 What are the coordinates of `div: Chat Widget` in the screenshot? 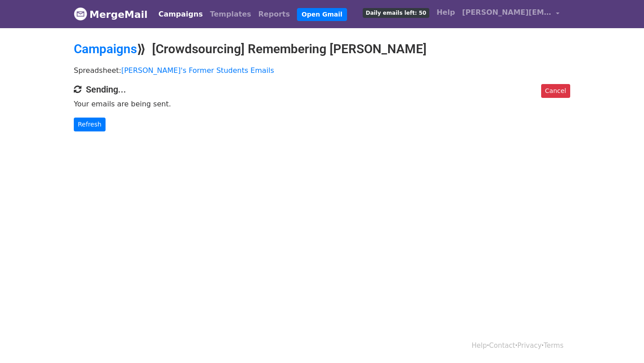 It's located at (622, 341).